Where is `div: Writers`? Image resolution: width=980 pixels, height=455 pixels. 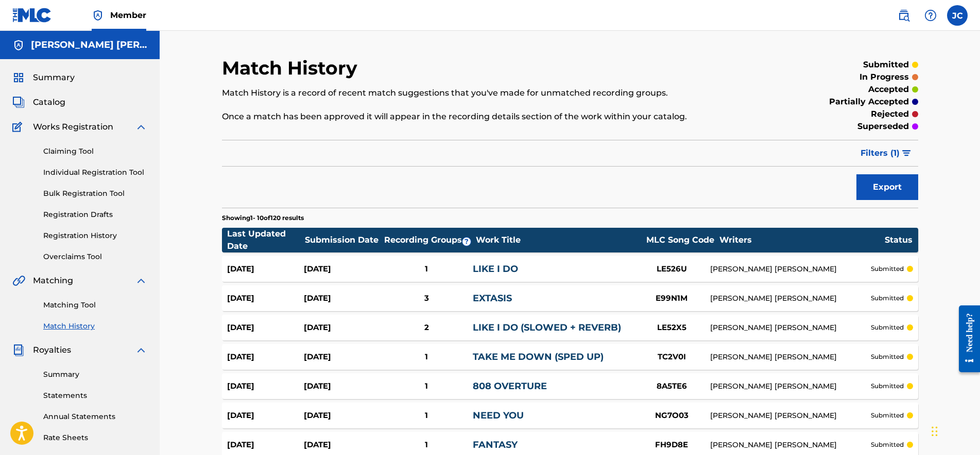
div: Writers is located at coordinates (802, 240).